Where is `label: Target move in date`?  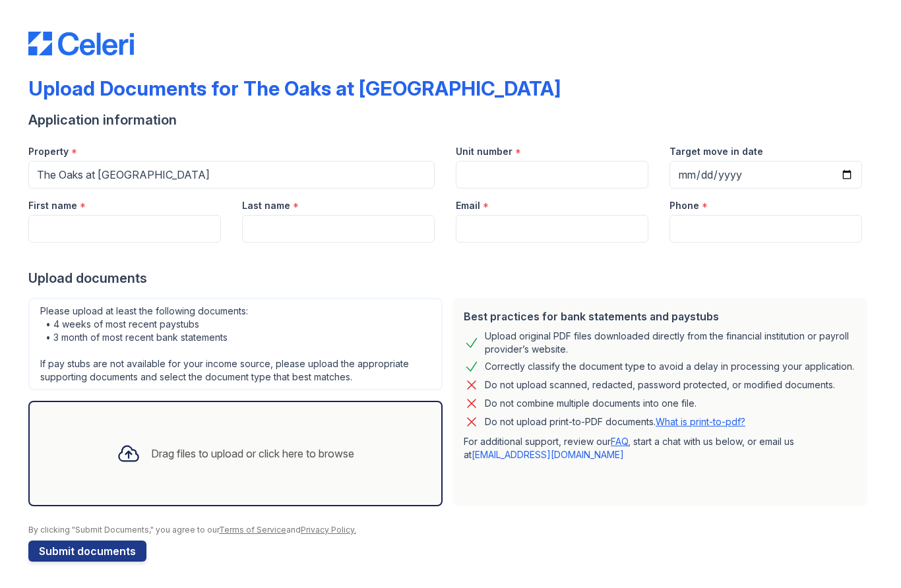
label: Target move in date is located at coordinates (716, 151).